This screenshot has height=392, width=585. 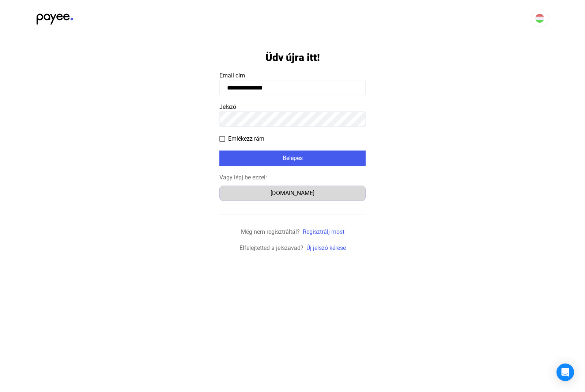 I want to click on div: Vagy lépj be ezzel:, so click(x=293, y=178).